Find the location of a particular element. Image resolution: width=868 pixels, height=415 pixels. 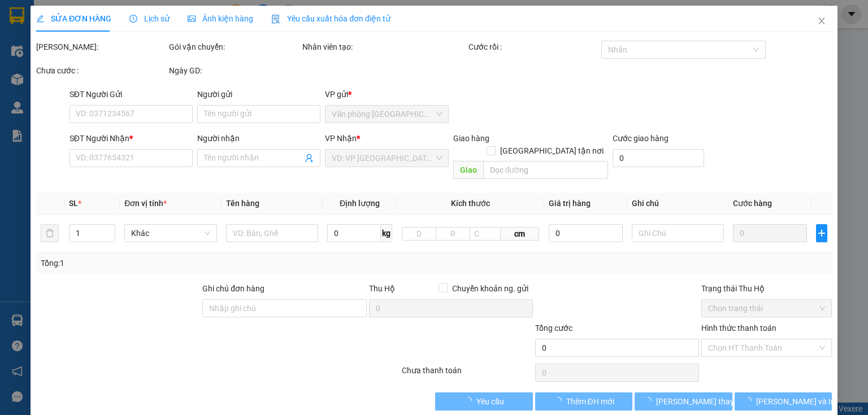

span: Giao is located at coordinates (467, 170).